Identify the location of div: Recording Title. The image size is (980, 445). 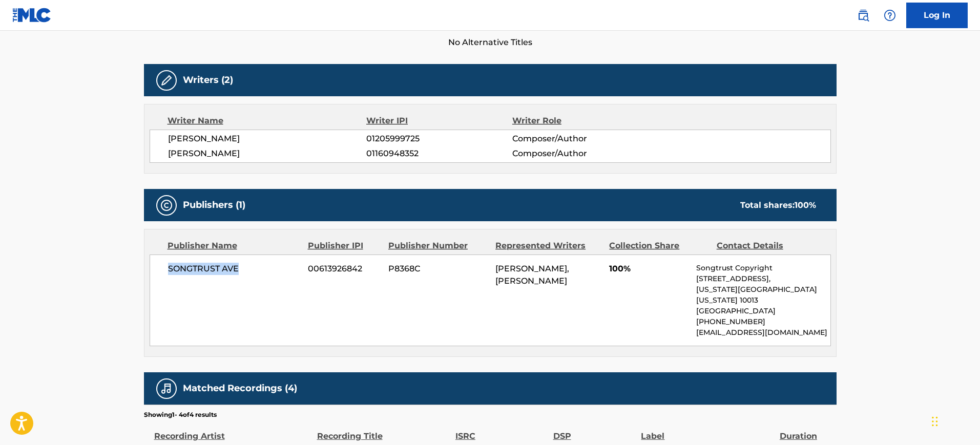
(384, 431).